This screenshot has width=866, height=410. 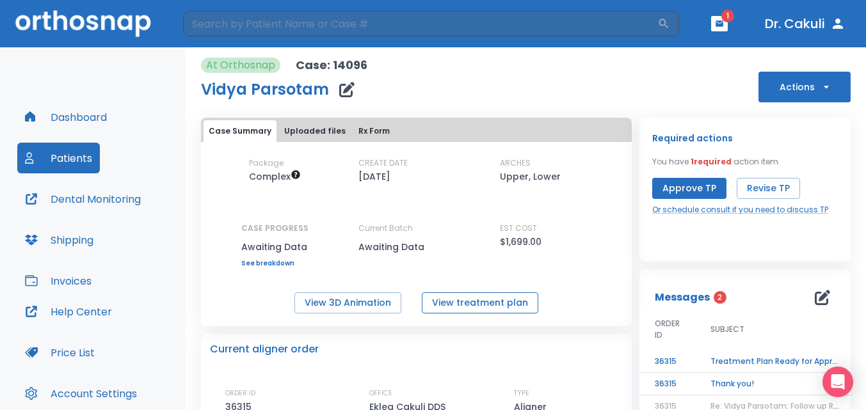 I want to click on a: Or schedule consult if you need to discuss TP, so click(x=740, y=210).